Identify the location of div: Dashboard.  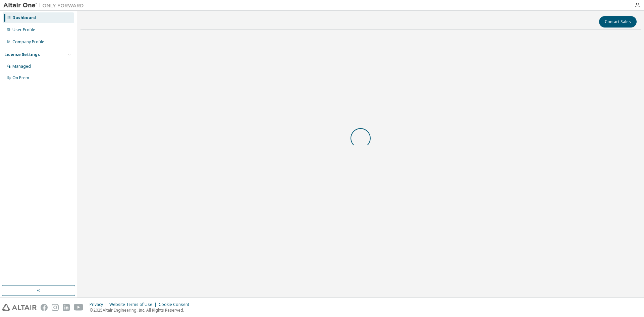
(24, 18).